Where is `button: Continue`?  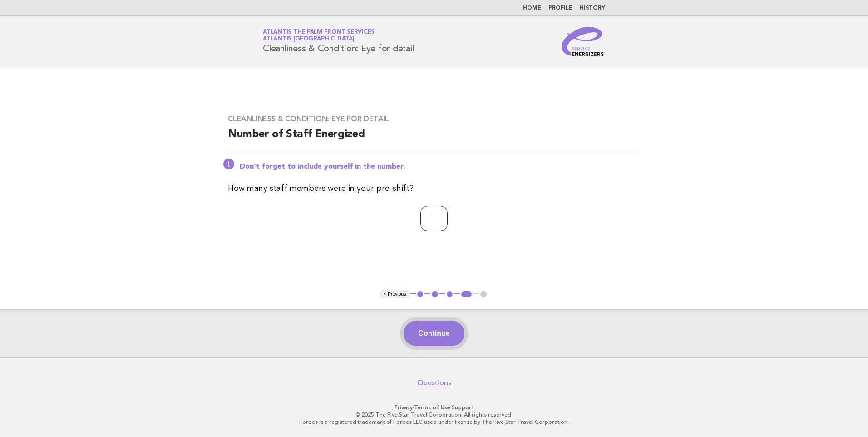 button: Continue is located at coordinates (434, 334).